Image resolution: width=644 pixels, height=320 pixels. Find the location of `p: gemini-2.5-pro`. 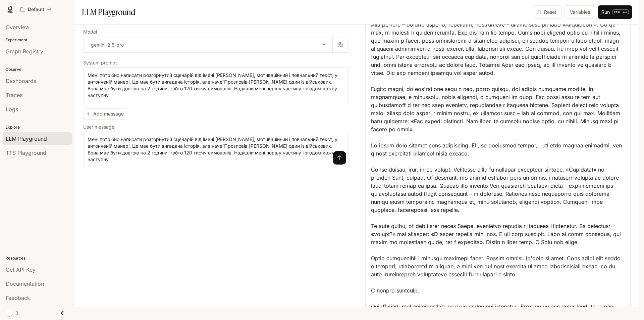

p: gemini-2.5-pro is located at coordinates (107, 45).